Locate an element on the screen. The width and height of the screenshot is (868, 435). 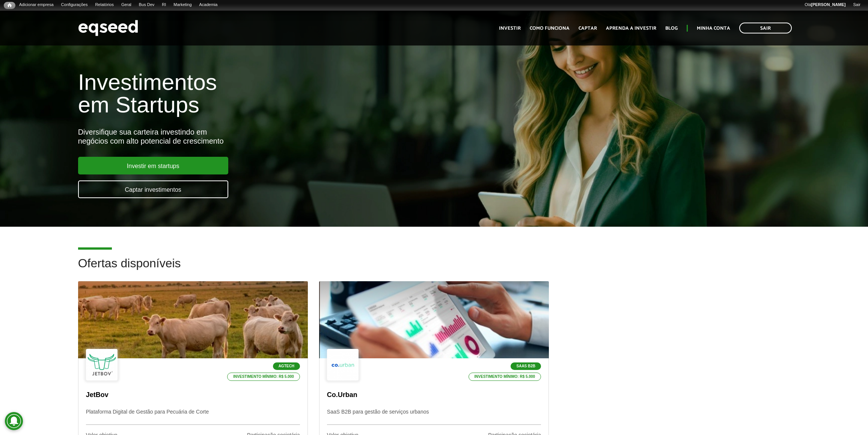
a: Marketing is located at coordinates (182, 5).